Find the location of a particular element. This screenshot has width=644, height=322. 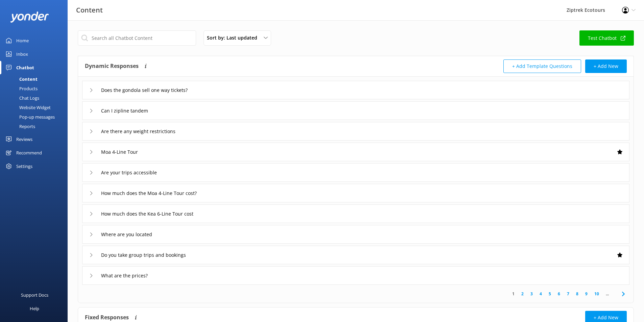

a: Products is located at coordinates (36, 89).